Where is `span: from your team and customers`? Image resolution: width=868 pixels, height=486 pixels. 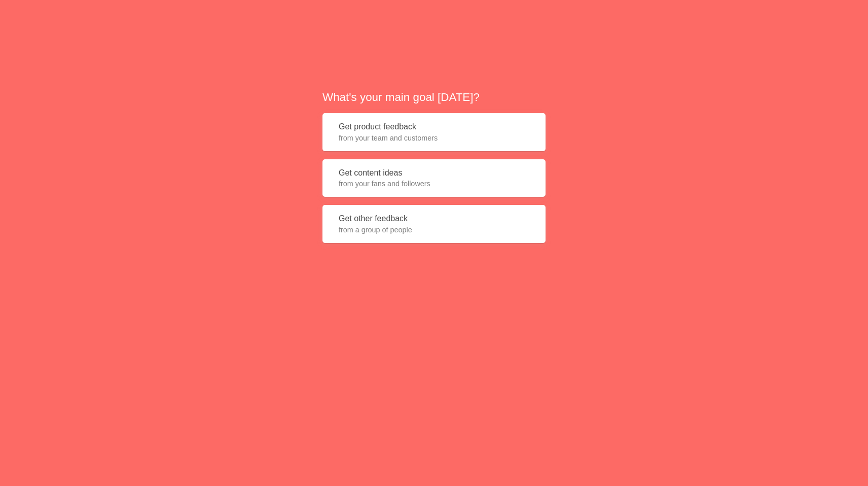
span: from your team and customers is located at coordinates (434, 138).